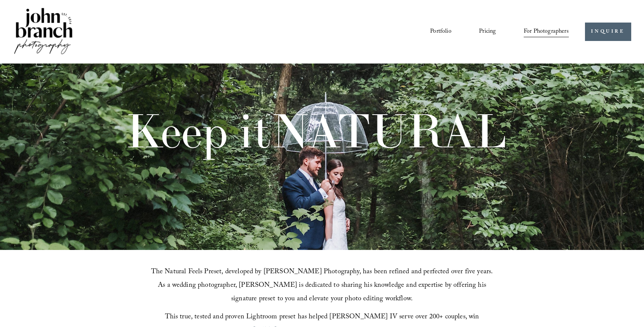  What do you see at coordinates (316, 131) in the screenshot?
I see `h1: Keep it` at bounding box center [316, 131].